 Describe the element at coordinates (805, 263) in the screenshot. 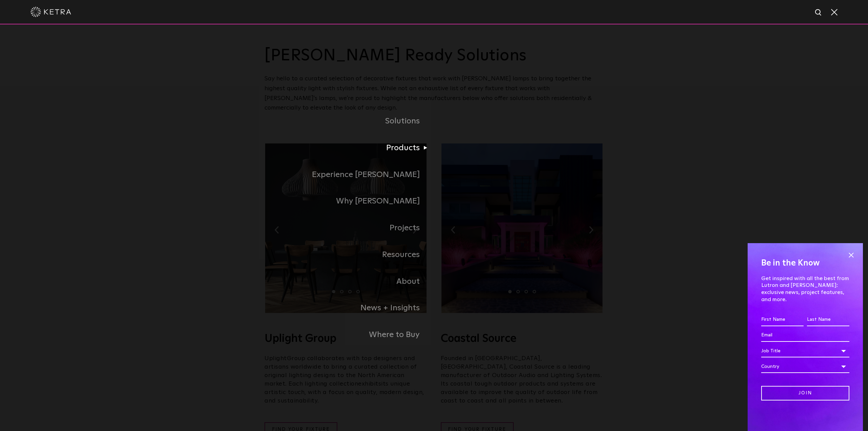

I see `h4: Be in the Know` at that location.